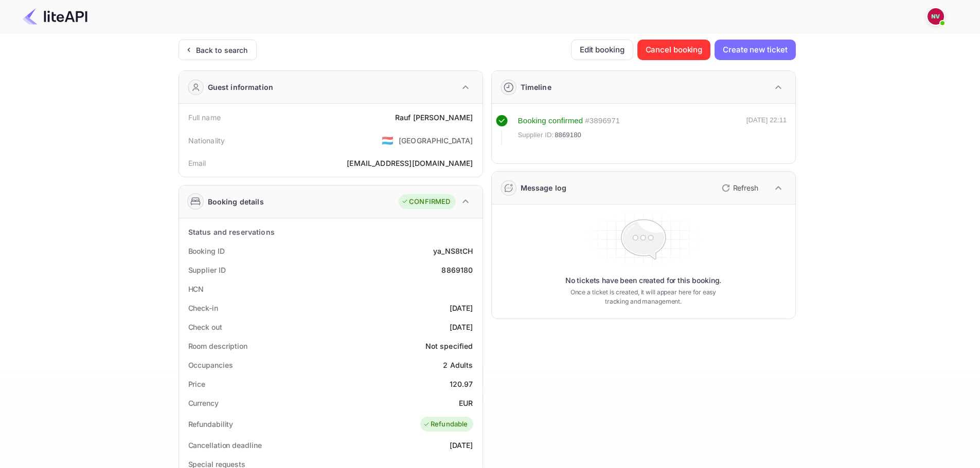 This screenshot has width=980, height=468. I want to click on span: United States, so click(388, 140).